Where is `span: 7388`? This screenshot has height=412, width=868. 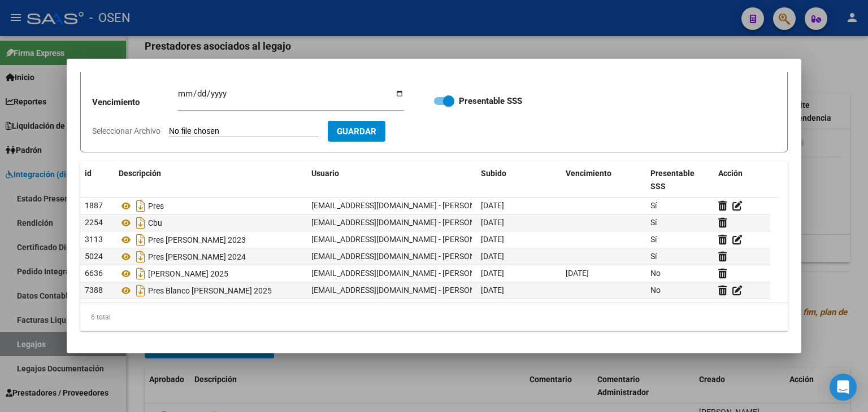 span: 7388 is located at coordinates (94, 290).